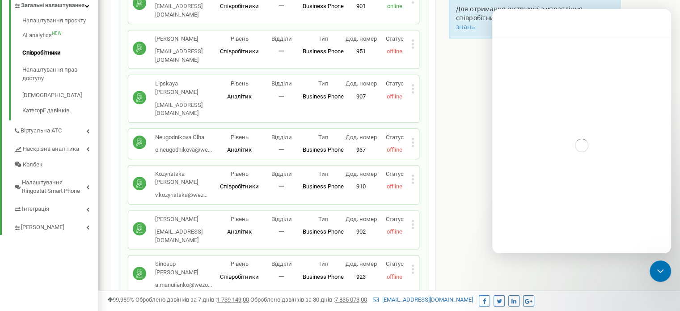 The image size is (680, 311). What do you see at coordinates (395, 6) in the screenshot?
I see `span: online` at bounding box center [395, 6].